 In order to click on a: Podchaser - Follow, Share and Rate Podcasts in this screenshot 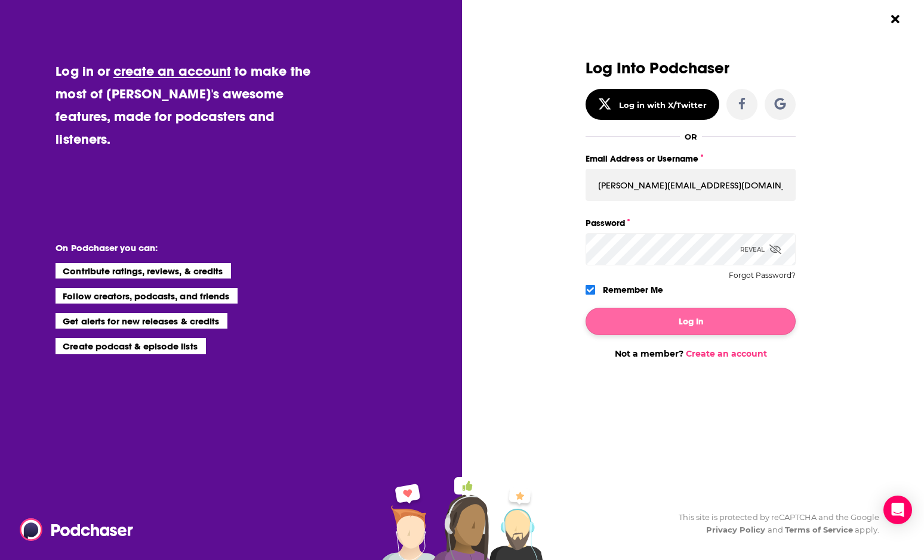, I will do `click(73, 530)`.